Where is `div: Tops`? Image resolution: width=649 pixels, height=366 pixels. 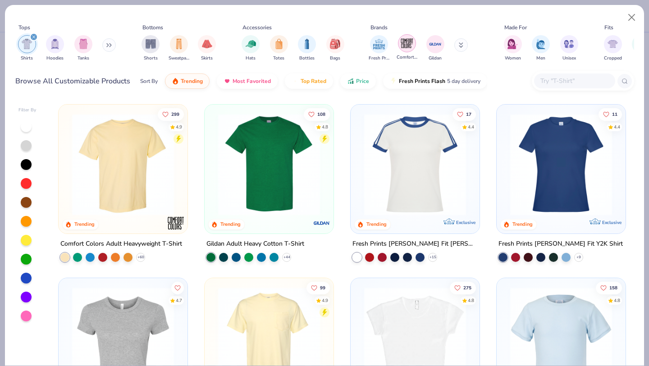
div: Tops is located at coordinates (24, 28).